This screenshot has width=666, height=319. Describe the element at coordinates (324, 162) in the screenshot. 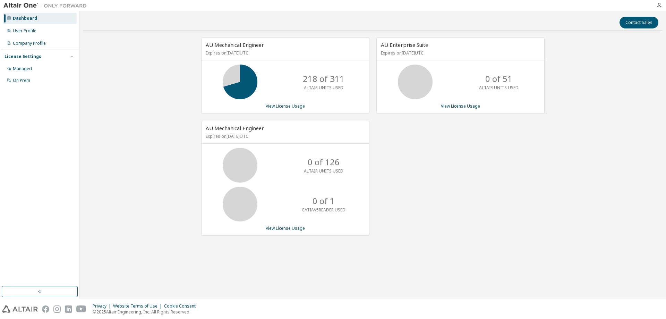

I see `p: 0 of 126` at that location.